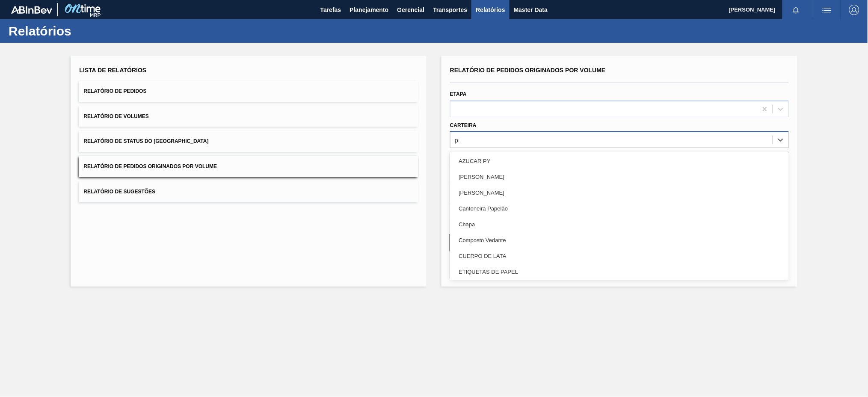  Describe the element at coordinates (116, 116) in the screenshot. I see `span: Relatório de Volumes` at that location.